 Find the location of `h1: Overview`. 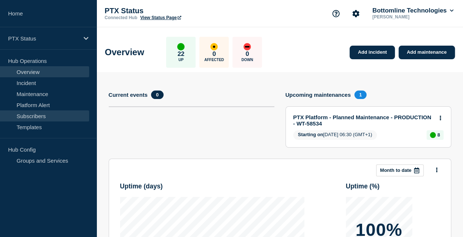

h1: Overview is located at coordinates (124, 52).